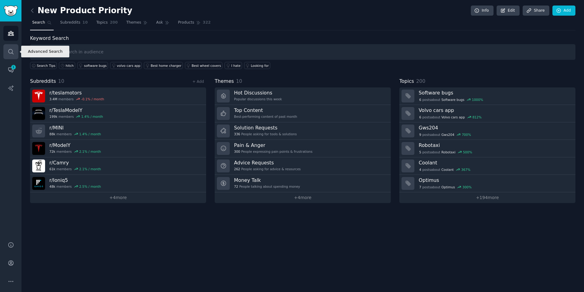 This screenshot has height=292, width=584. I want to click on h3: r/ TeslaModelY, so click(76, 110).